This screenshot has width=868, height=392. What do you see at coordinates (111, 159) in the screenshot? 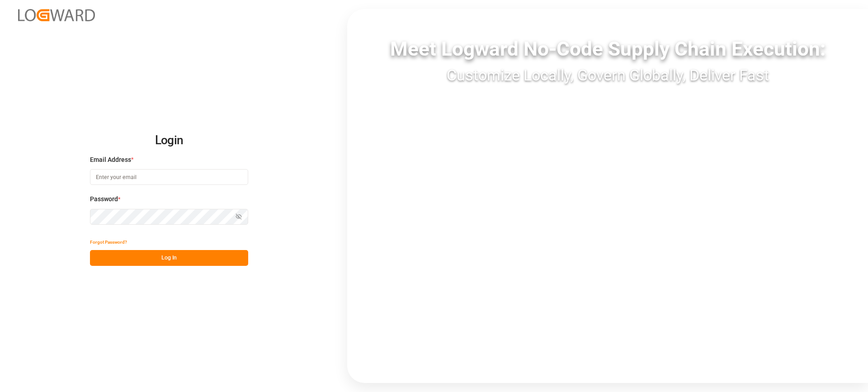
I see `span: Email Address` at bounding box center [111, 159].